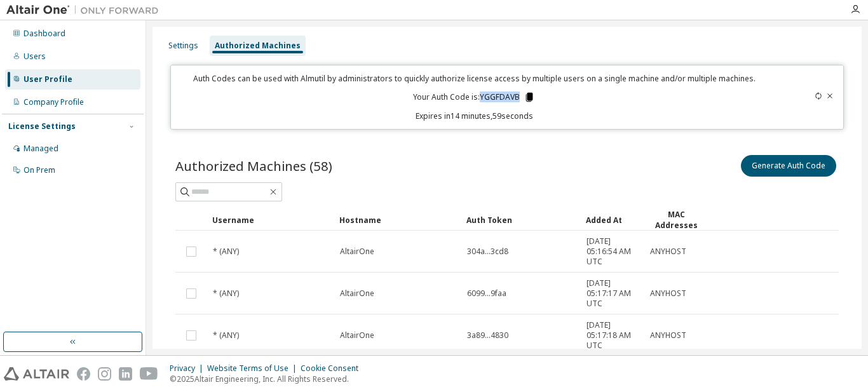  Describe the element at coordinates (487, 294) in the screenshot. I see `span: 6099...9faa` at that location.